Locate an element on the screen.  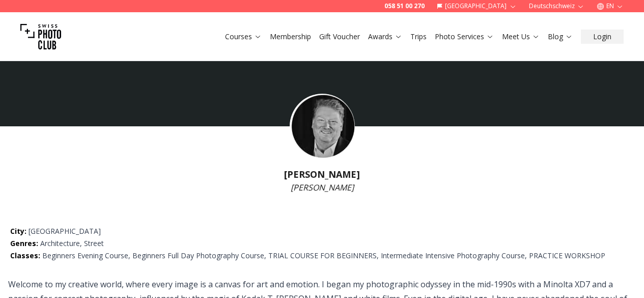
a: Photo Services is located at coordinates (464, 37).